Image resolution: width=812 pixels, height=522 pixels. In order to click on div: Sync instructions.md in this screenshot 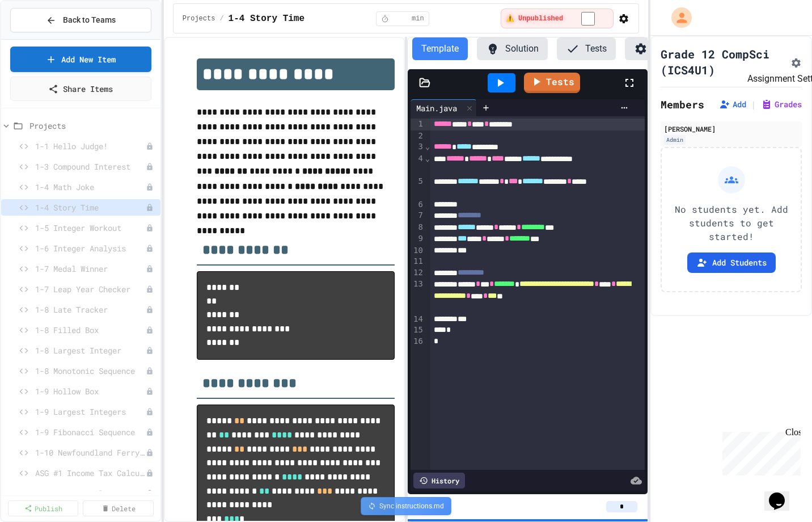, I will do `click(406, 506)`.